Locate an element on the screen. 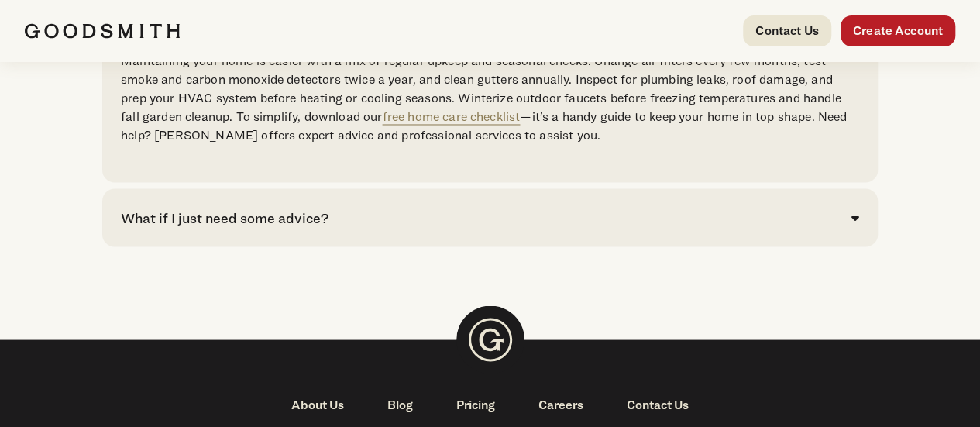 The image size is (980, 427). a: free home care checklist is located at coordinates (451, 116).